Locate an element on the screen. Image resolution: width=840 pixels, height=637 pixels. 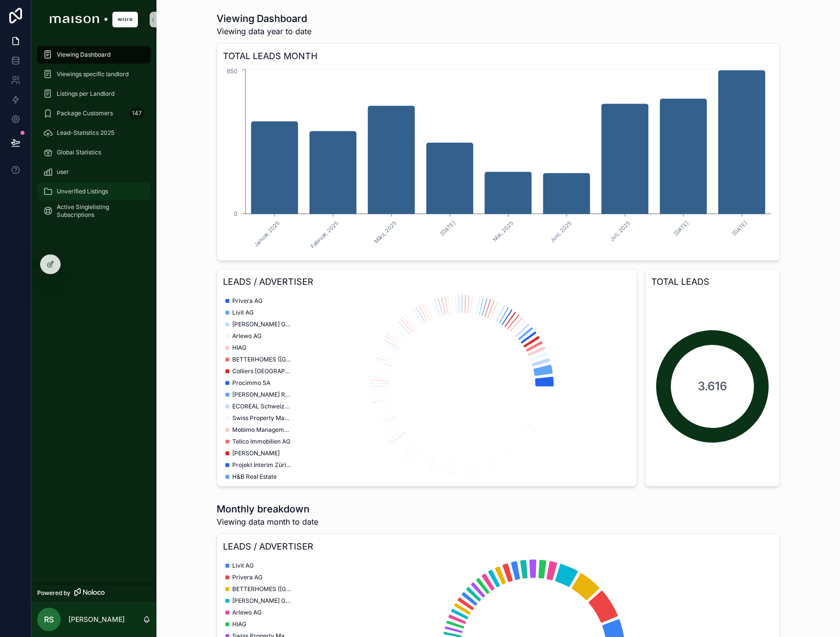
text: Januar, 2025 is located at coordinates (266, 234).